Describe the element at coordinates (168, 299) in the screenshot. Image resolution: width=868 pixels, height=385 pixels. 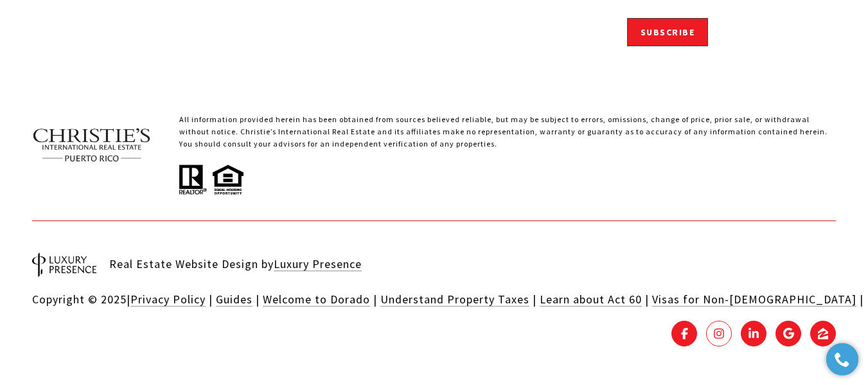
I see `a: Privacy Policy` at that location.